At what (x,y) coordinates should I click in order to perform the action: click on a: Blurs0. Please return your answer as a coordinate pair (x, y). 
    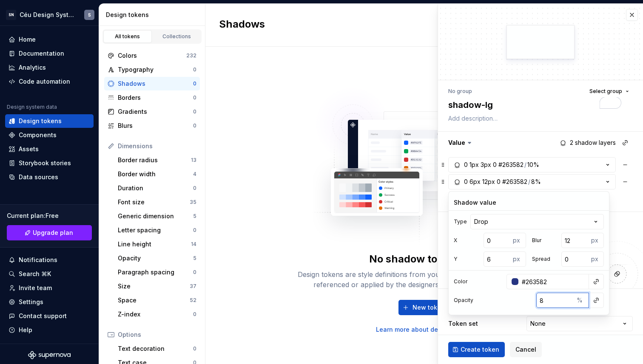
    Looking at the image, I should click on (152, 126).